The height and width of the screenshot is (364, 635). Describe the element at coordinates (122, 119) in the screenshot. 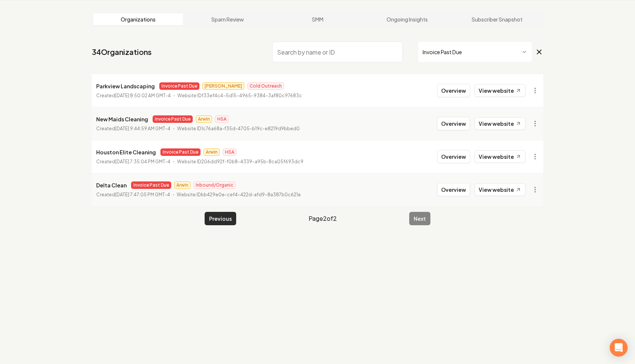

I see `p: New Maids Cleaning` at that location.